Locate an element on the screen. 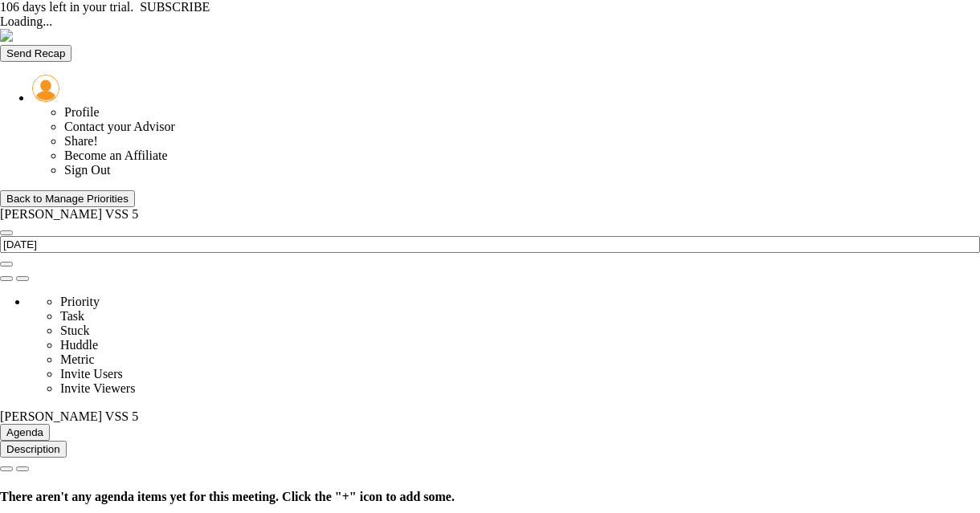  img: 157261.Person.photo is located at coordinates (46, 89).